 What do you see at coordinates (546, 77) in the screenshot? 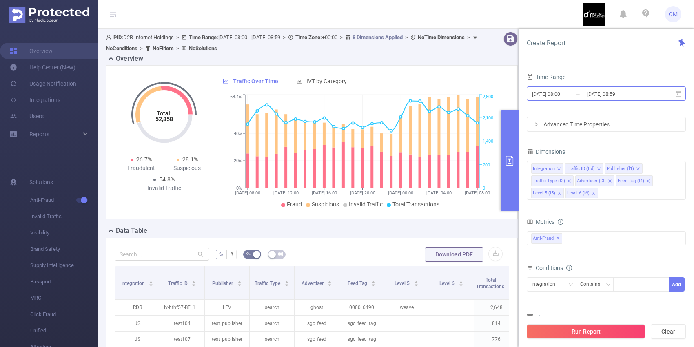
I see `span: Time Range` at bounding box center [546, 77].